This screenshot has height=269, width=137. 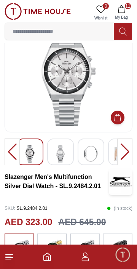 What do you see at coordinates (101, 13) in the screenshot?
I see `a: 0Wishlist` at bounding box center [101, 13].